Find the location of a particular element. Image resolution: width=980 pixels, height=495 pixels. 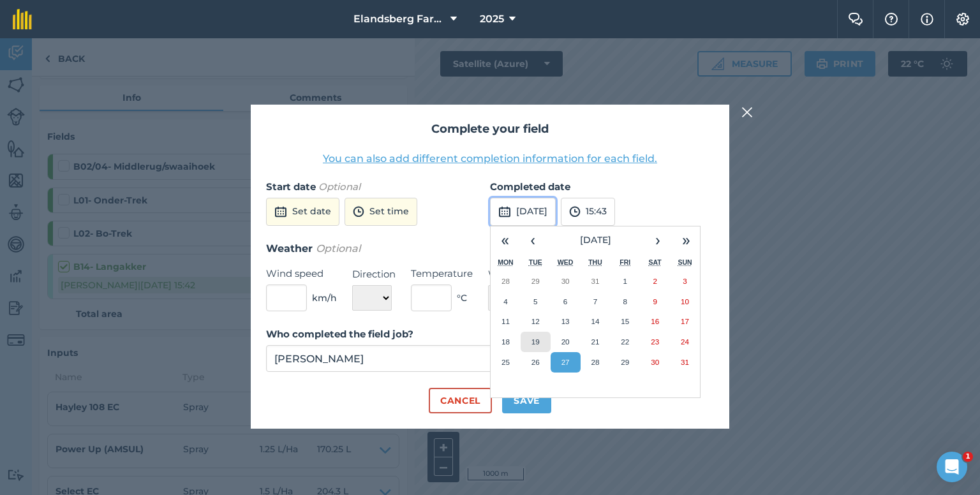

button: July 29, 2025 is located at coordinates (536, 281).